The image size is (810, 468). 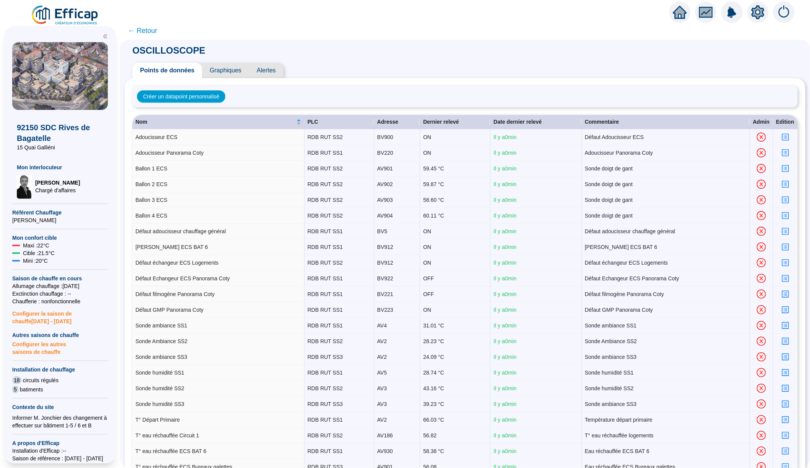 What do you see at coordinates (60, 167) in the screenshot?
I see `span: Mon interlocuteur` at bounding box center [60, 167].